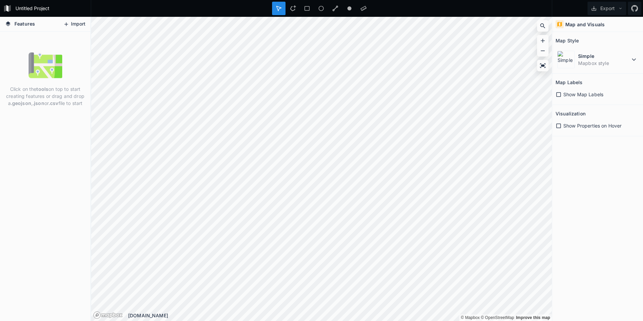 The image size is (643, 321). Describe the element at coordinates (593, 126) in the screenshot. I see `span: Show Properties on Hover` at that location.